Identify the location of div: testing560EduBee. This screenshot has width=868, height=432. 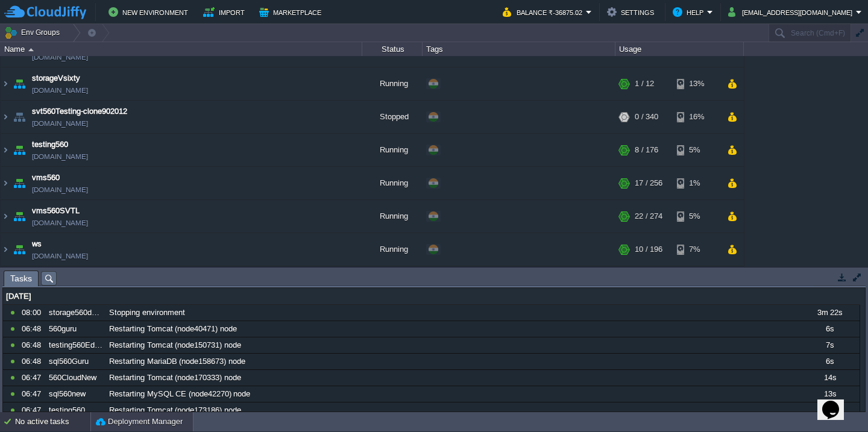
(76, 345).